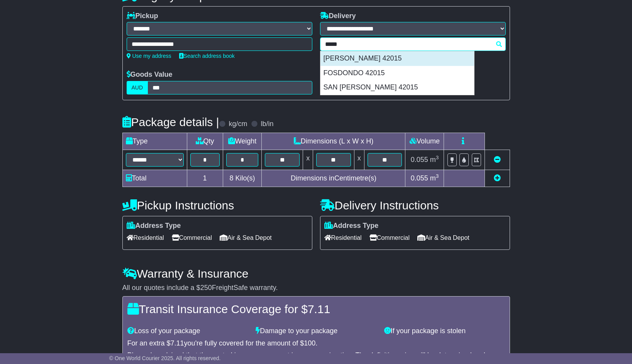  I want to click on a: Search address book, so click(207, 56).